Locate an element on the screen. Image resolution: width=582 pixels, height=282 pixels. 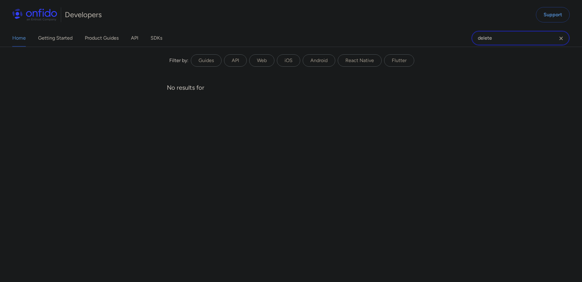
label: iOS is located at coordinates (288, 61).